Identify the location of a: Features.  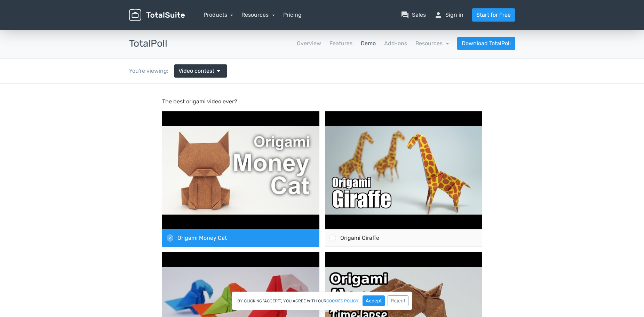
(341, 43).